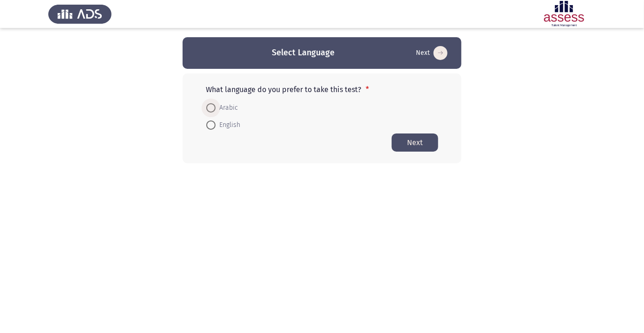 The width and height of the screenshot is (644, 333). Describe the element at coordinates (303, 53) in the screenshot. I see `h3: Select Language` at that location.